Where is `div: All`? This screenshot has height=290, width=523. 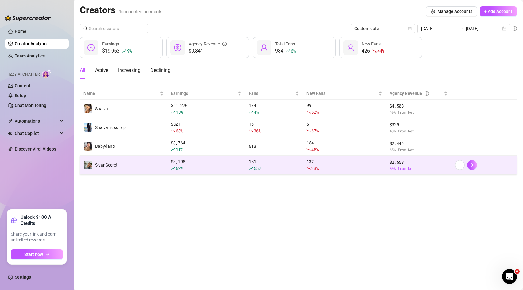 div: All is located at coordinates (83, 70).